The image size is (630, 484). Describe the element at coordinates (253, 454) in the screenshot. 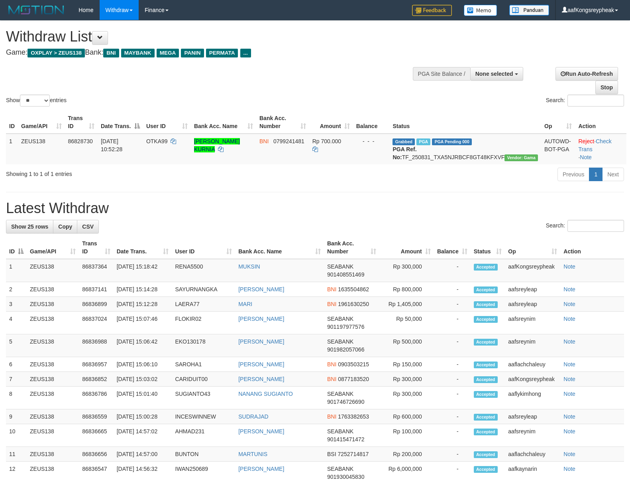

I see `a: MARTUNIS` at that location.